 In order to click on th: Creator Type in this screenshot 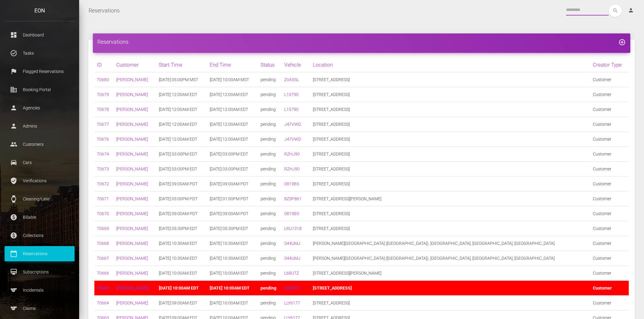, I will do `click(610, 65)`.